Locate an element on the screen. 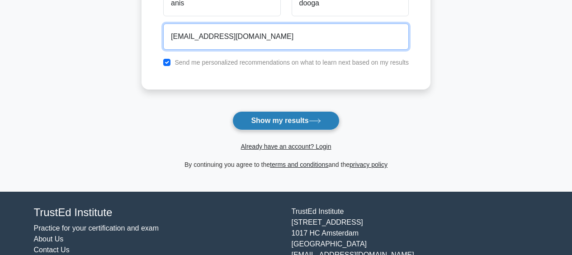 This screenshot has height=255, width=572. a: privacy policy is located at coordinates (368, 164).